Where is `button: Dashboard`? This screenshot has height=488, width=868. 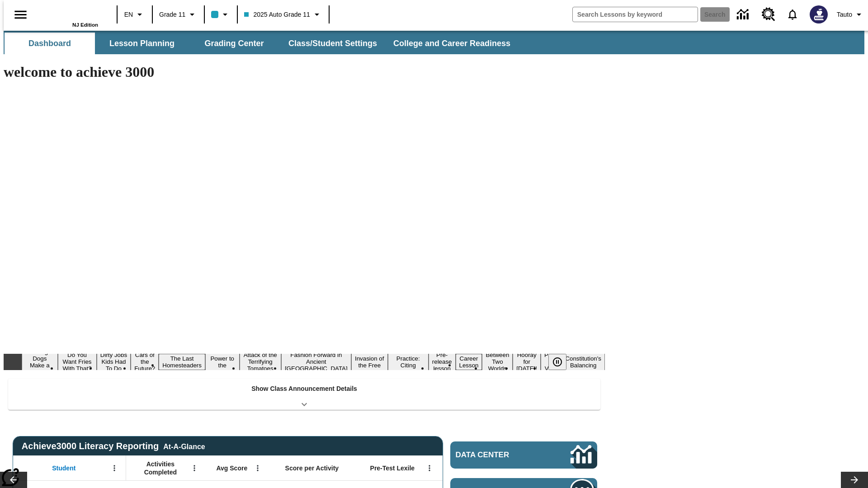
button: Dashboard is located at coordinates (50, 44).